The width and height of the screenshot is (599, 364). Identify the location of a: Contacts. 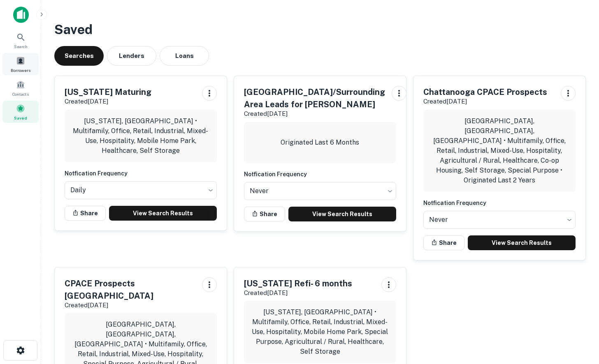
(21, 88).